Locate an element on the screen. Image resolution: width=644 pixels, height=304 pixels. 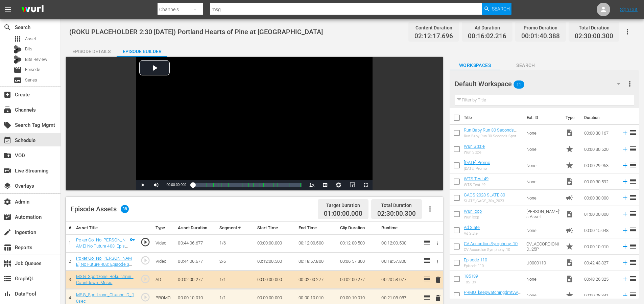
div: Run Baby Run 30 Seconds Spot is located at coordinates (492, 136).